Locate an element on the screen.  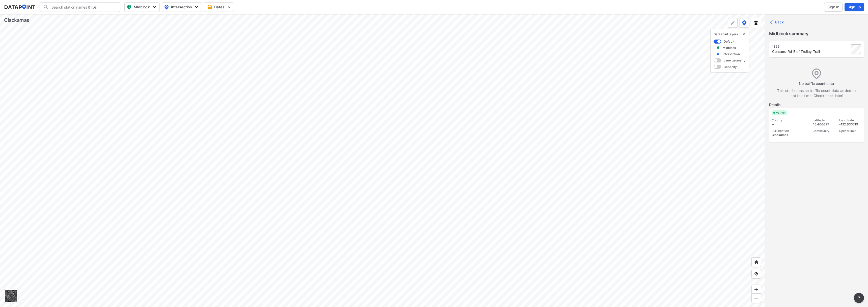
div: Speed limit is located at coordinates (850, 131).